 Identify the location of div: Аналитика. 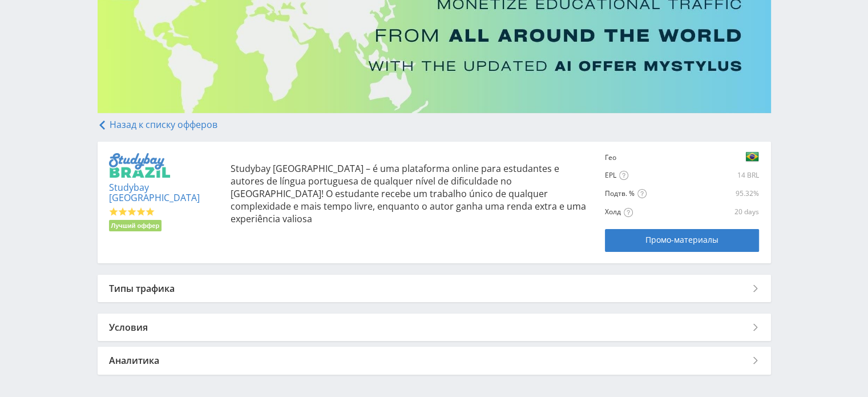
(434, 361).